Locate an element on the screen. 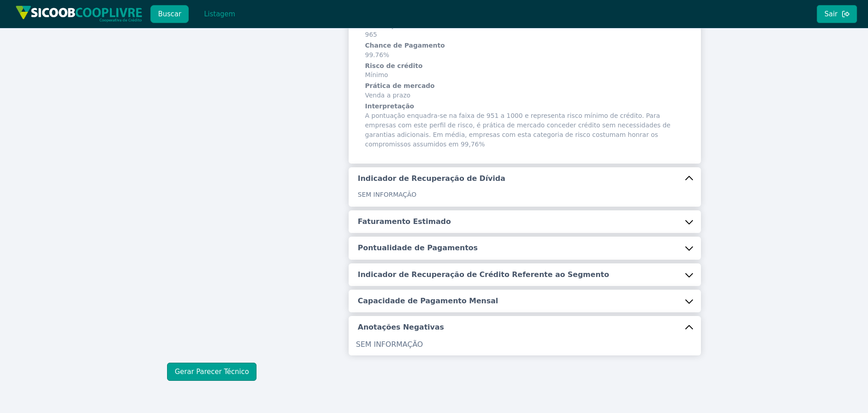  span: SEM INFORMAÇÃO is located at coordinates (387, 194).